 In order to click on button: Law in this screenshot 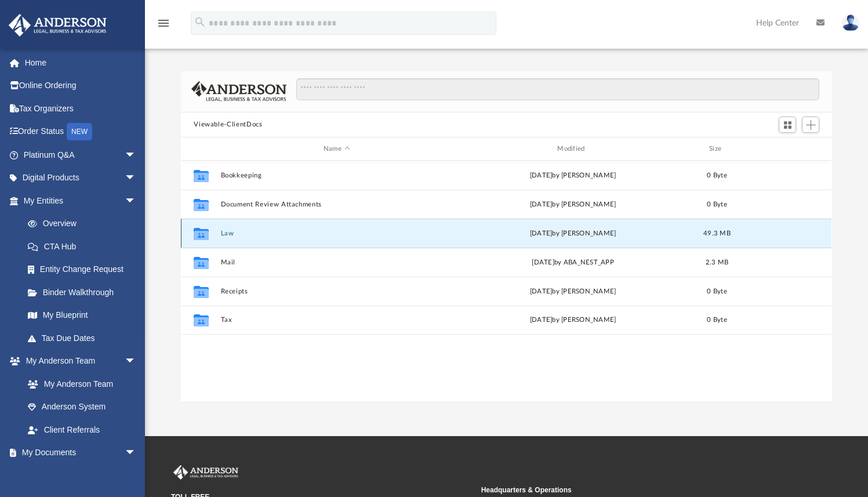, I will do `click(336, 233)`.